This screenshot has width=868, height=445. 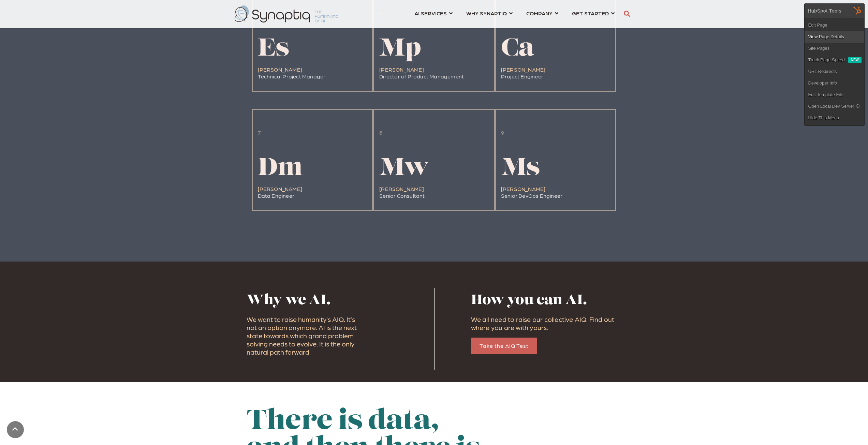 I want to click on span: 8, so click(x=381, y=133).